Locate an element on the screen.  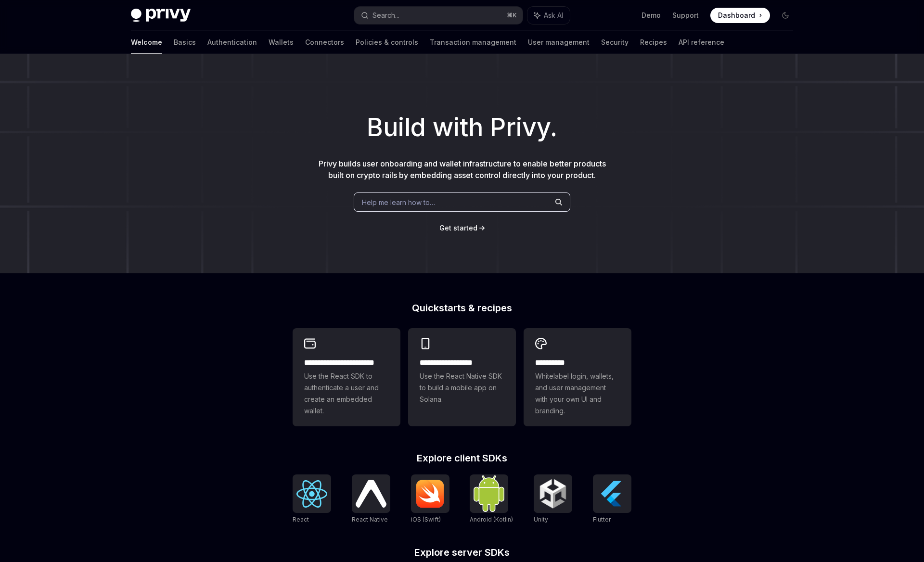
a: React NativeReact Native is located at coordinates (371, 499).